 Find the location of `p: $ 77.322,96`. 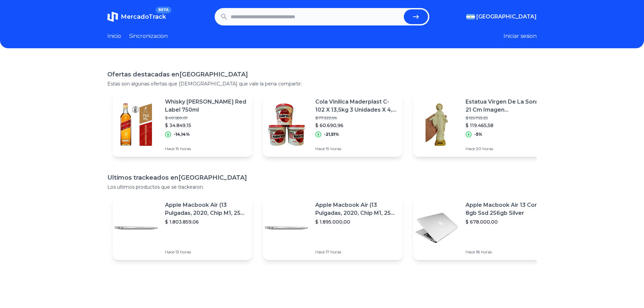

p: $ 77.322,96 is located at coordinates (356, 118).